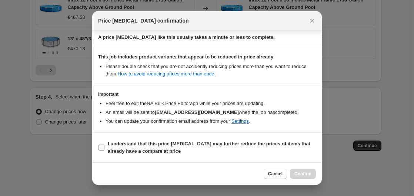  I want to click on li: You can update your confirmation email address from your ., so click(211, 121).